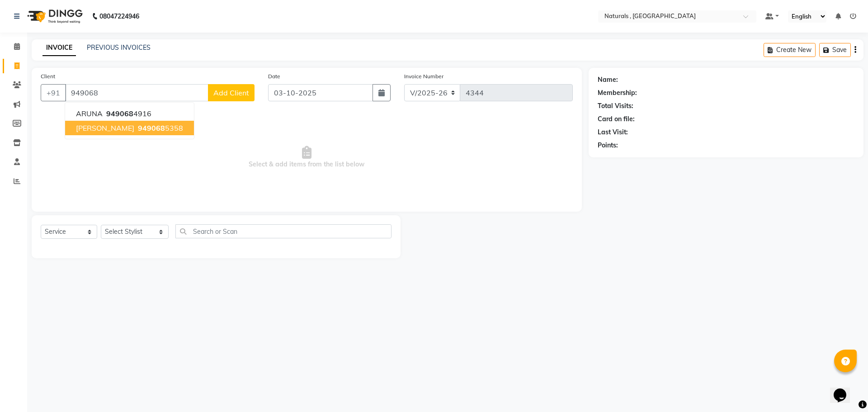 The height and width of the screenshot is (412, 868). Describe the element at coordinates (608, 79) in the screenshot. I see `div: Name:` at that location.